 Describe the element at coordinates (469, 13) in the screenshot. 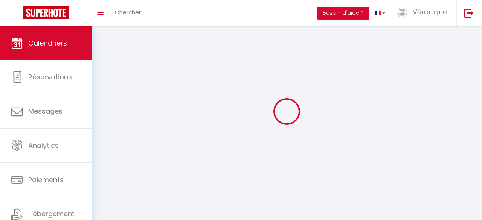

I see `img: logout` at that location.